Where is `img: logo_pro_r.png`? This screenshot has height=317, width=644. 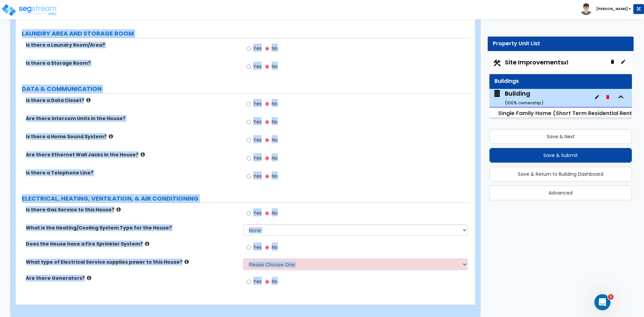
img: logo_pro_r.png is located at coordinates (29, 10).